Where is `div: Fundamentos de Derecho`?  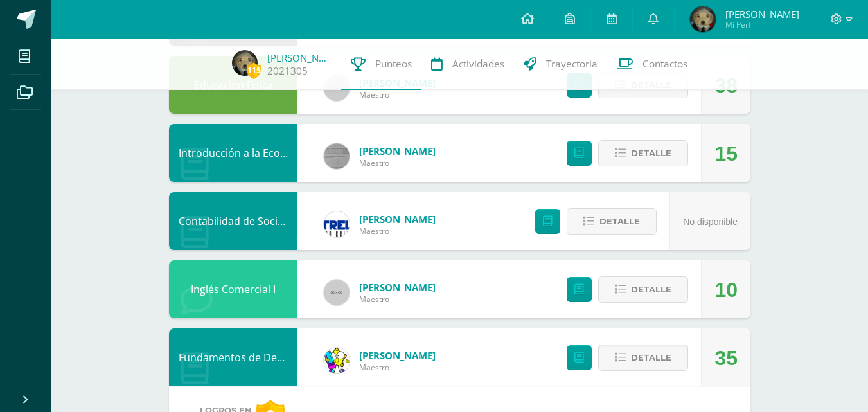 div: Fundamentos de Derecho is located at coordinates (233, 357).